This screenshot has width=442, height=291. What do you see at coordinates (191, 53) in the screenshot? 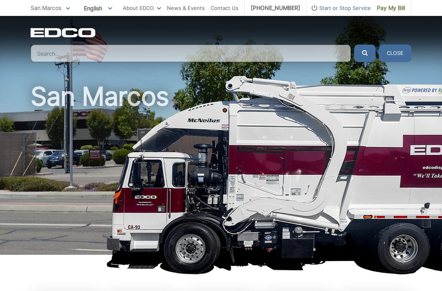
I see `input: Search` at bounding box center [191, 53].